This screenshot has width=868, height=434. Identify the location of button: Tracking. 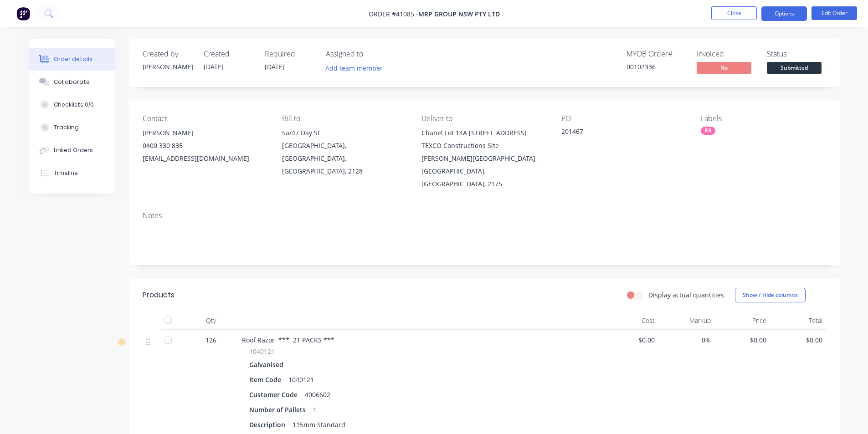
(72, 127).